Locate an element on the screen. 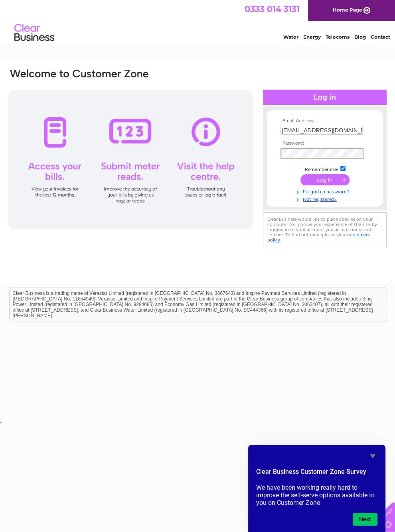 The image size is (395, 532). div: Clear Business Customer Zone Survey is located at coordinates (317, 488).